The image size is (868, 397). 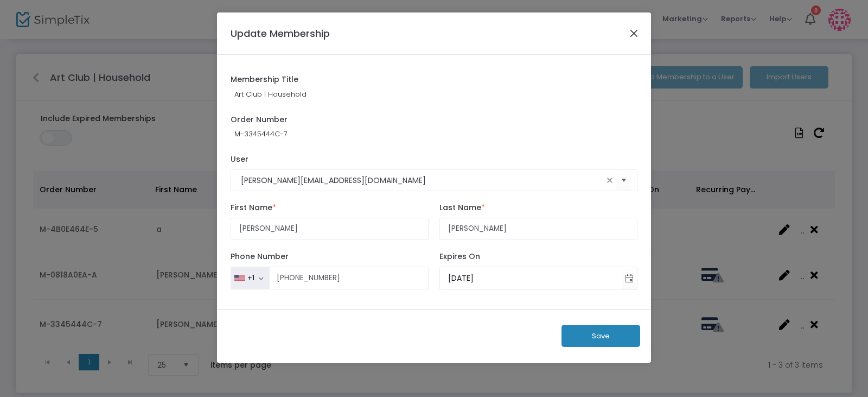 What do you see at coordinates (434, 119) in the screenshot?
I see `label: Order Number` at bounding box center [434, 119].